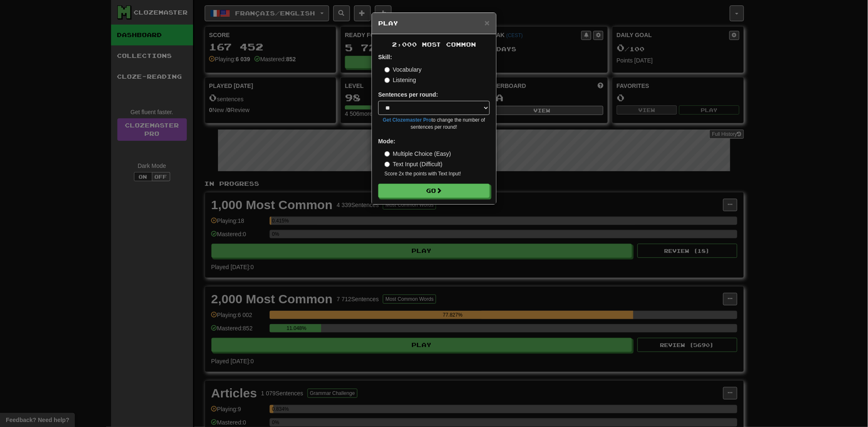  Describe the element at coordinates (386, 141) in the screenshot. I see `strong: Mode:` at that location.